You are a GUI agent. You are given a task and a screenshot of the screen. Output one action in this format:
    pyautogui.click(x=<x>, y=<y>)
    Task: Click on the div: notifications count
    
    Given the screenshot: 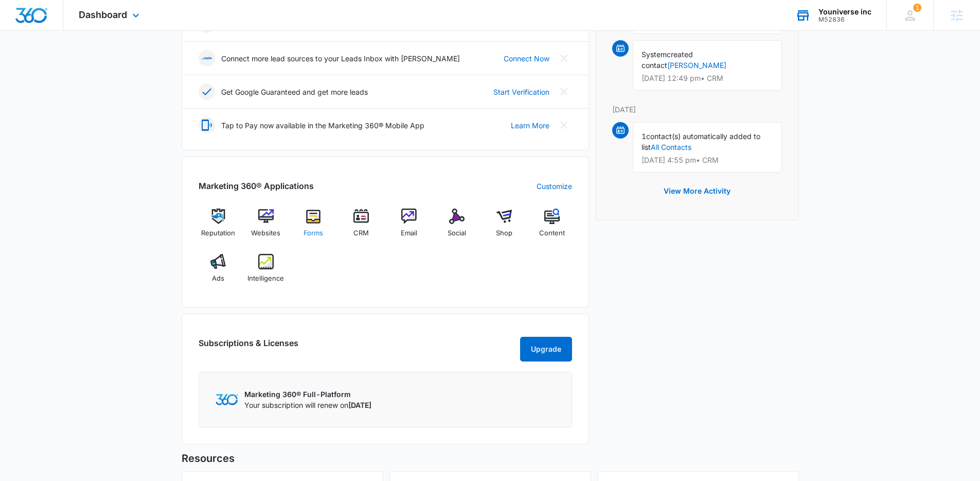 What is the action you would take?
    pyautogui.click(x=917, y=8)
    